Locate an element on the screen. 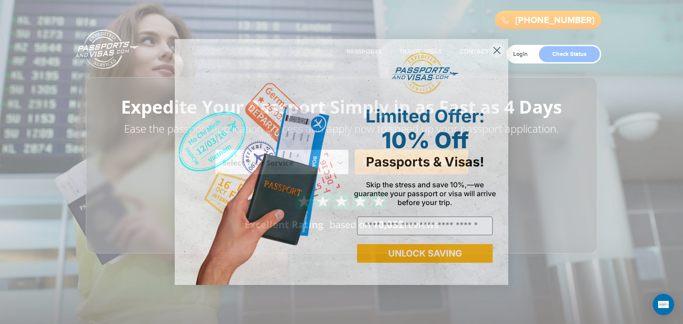  span: Skip the stress and save 10%,—we guarantee your passport or visa will arrive before your trip. is located at coordinates (424, 194).